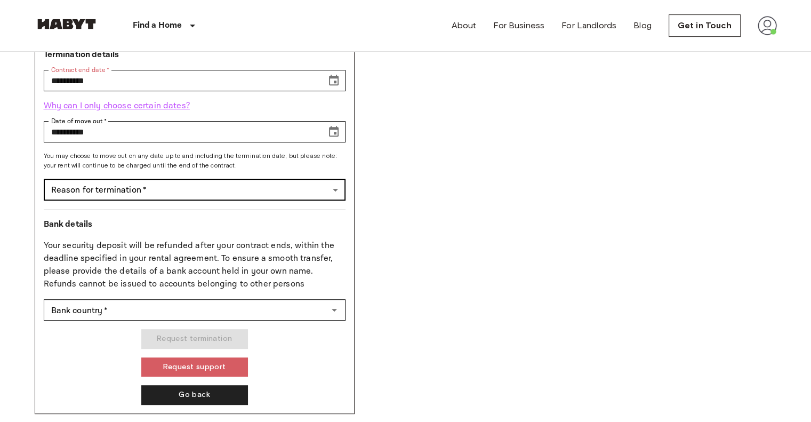 The width and height of the screenshot is (811, 422). What do you see at coordinates (79, 121) in the screenshot?
I see `label: Date of move out` at bounding box center [79, 121].